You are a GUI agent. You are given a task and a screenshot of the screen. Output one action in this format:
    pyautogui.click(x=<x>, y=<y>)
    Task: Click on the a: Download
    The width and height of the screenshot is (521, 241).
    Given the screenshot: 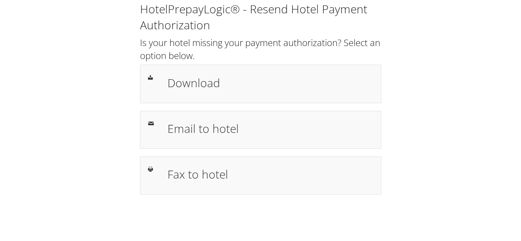 What is the action you would take?
    pyautogui.click(x=260, y=84)
    